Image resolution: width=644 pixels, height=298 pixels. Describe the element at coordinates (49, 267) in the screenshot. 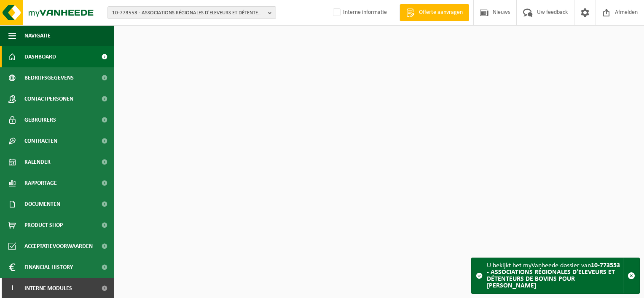

I see `span: Financial History` at that location.